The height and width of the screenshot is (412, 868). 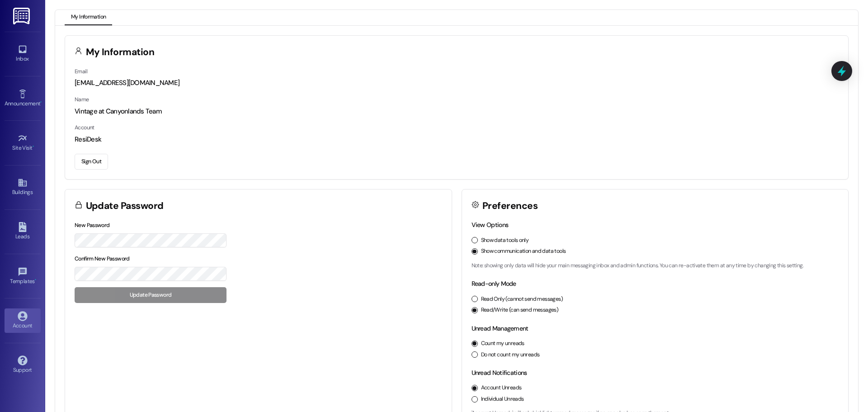 What do you see at coordinates (510, 206) in the screenshot?
I see `h3: Preferences` at bounding box center [510, 206].